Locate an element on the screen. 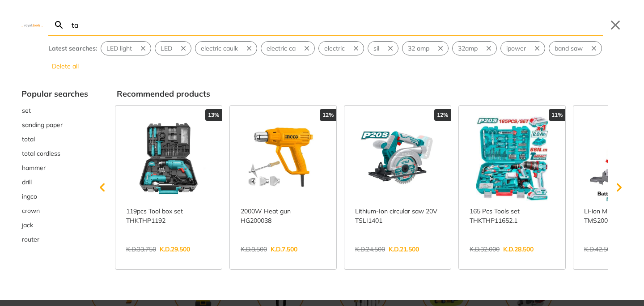 The width and height of the screenshot is (644, 306). span: LED is located at coordinates (167, 48).